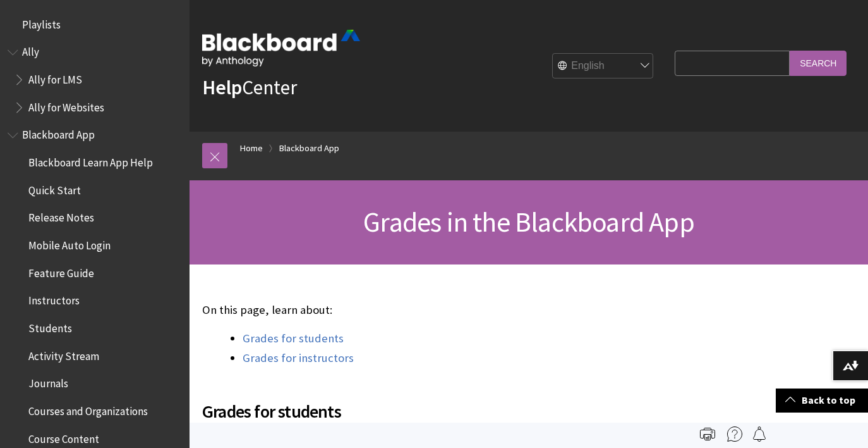 This screenshot has width=868, height=448. I want to click on span: Blackboard App, so click(59, 133).